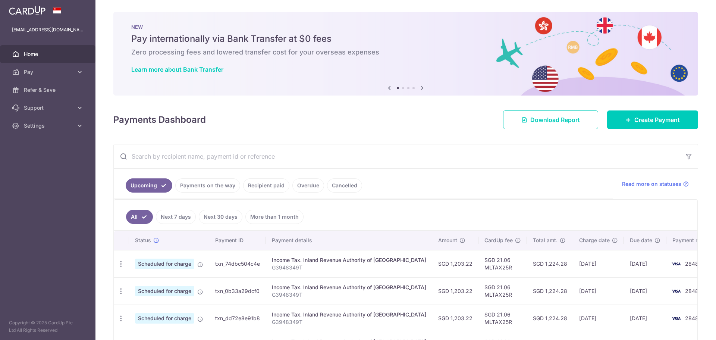 The width and height of the screenshot is (716, 340). What do you see at coordinates (143, 240) in the screenshot?
I see `span: Status` at bounding box center [143, 240].